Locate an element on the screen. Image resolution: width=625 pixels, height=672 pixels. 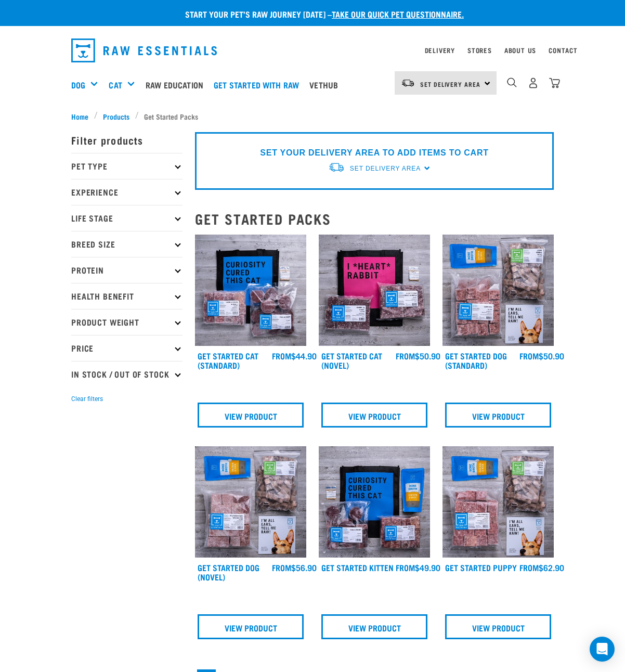
a: Get Started Kitten is located at coordinates (357, 567).